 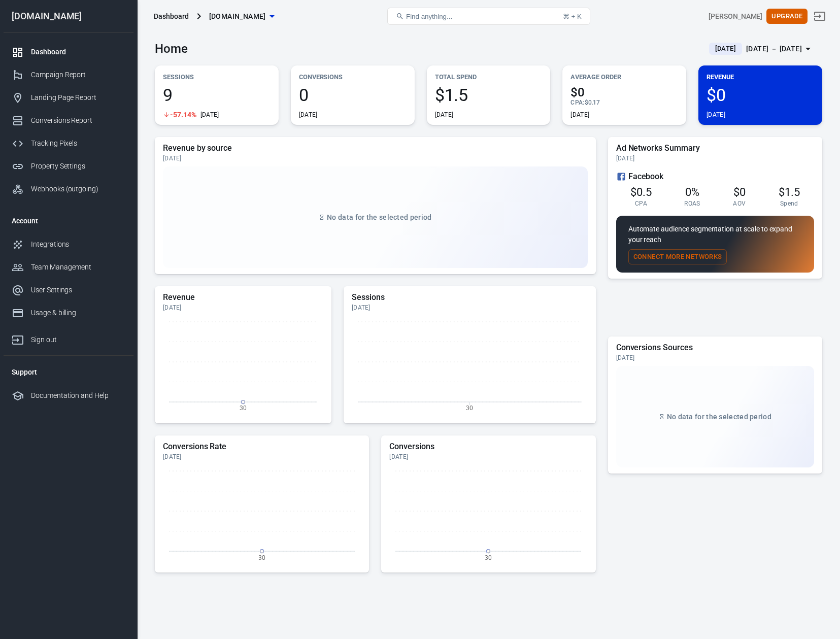 What do you see at coordinates (715, 234) in the screenshot?
I see `p: Automate audience segmentation at scale to expand your reach` at bounding box center [715, 234].